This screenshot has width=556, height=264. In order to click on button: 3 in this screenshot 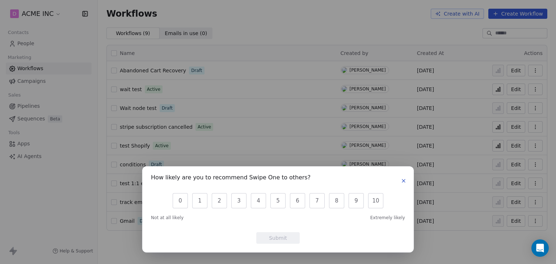, I will do `click(239, 201)`.